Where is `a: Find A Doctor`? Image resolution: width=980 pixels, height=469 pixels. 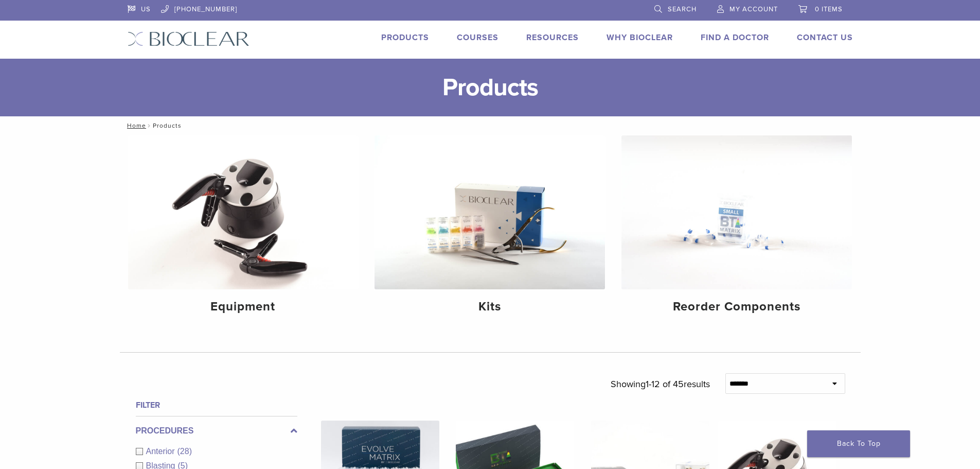
a: Find A Doctor is located at coordinates (735, 38).